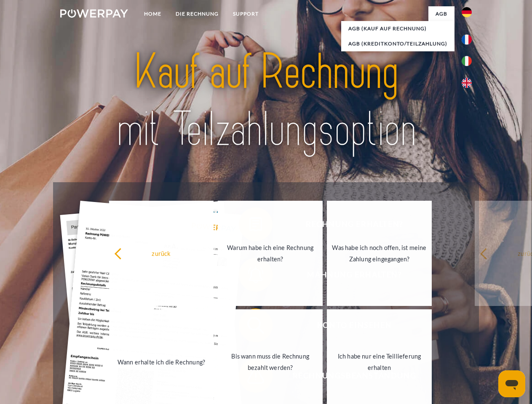 The height and width of the screenshot is (404, 532). What do you see at coordinates (467, 40) in the screenshot?
I see `img: fr` at bounding box center [467, 40].